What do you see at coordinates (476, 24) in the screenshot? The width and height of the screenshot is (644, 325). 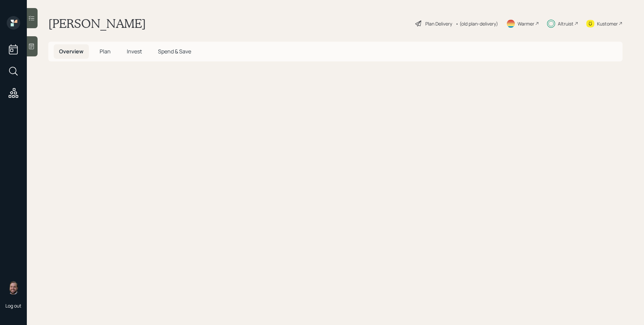 I see `div: • (old plan-delivery)` at bounding box center [476, 24].